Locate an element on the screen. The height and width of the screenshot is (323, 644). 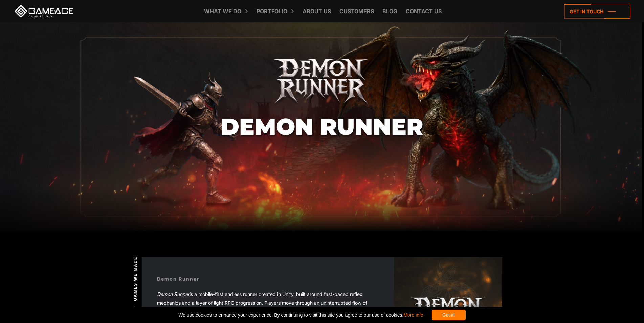
span: We use cookies to enhance your experience. By continuing to visit this site you agree to our use ... is located at coordinates (300, 314).